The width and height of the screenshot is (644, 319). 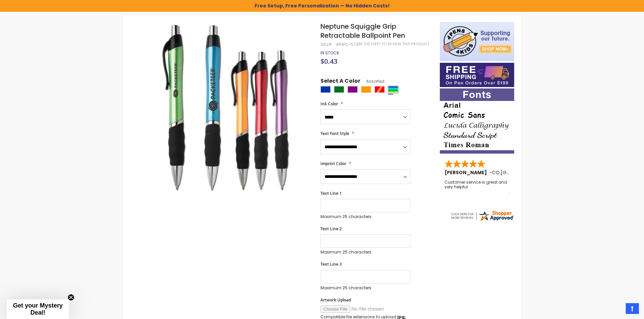 What do you see at coordinates (477, 188) in the screenshot?
I see `div: Customer service is great and very helpful` at bounding box center [477, 188].